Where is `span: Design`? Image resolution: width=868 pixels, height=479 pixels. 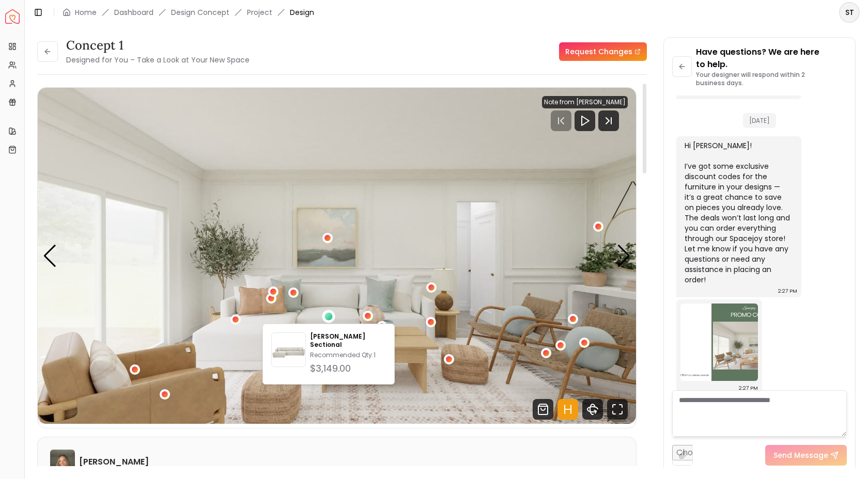 span: Design is located at coordinates (302, 13).